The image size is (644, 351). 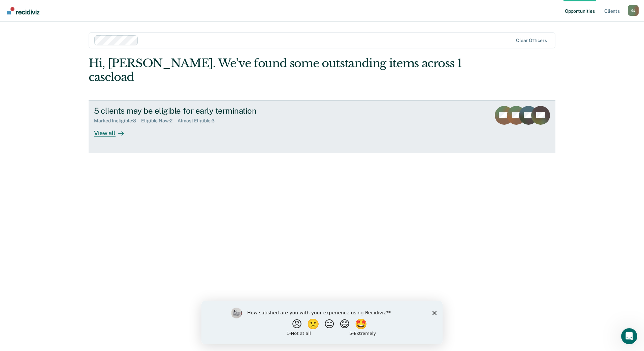 I want to click on div: G J, so click(x=633, y=10).